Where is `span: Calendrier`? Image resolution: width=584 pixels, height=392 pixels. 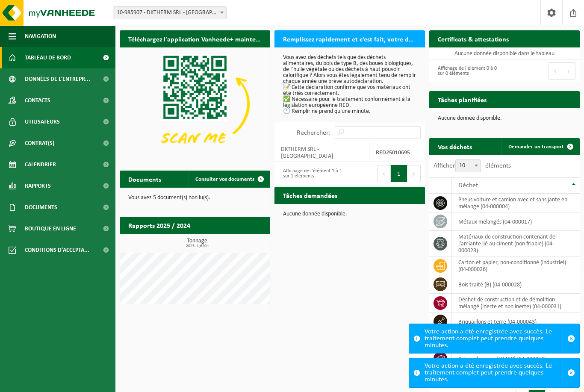
span: Calendrier is located at coordinates (40, 165).